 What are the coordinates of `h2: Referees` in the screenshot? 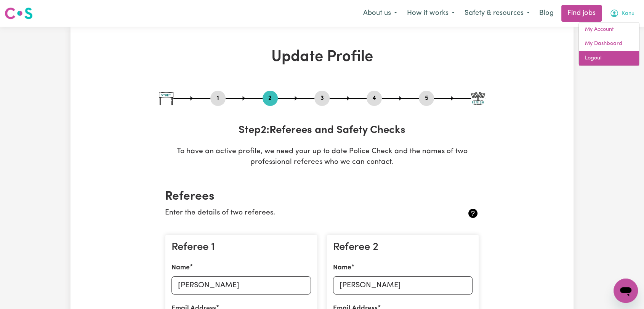 It's located at (322, 196).